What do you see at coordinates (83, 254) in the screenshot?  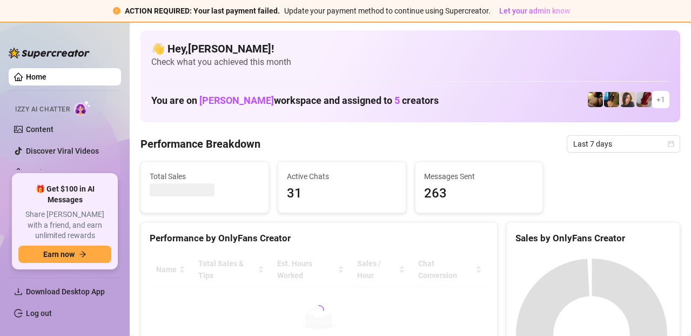 I see `span: arrow-right` at bounding box center [83, 254].